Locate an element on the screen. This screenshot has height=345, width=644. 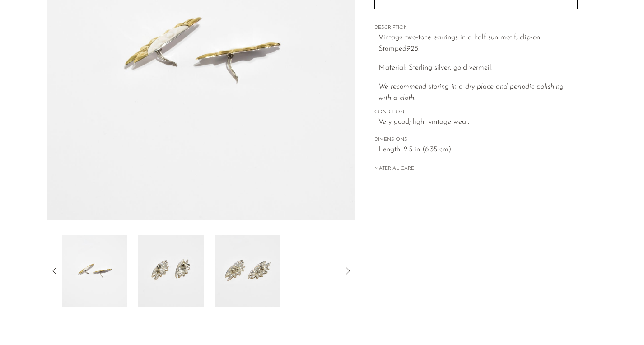
p: Vintage two-tone earrings in a half sun motif, clip-on. Stamped is located at coordinates (478, 44).